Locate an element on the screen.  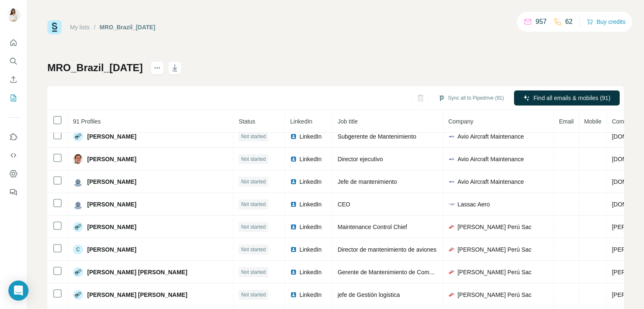
button: Quick start is located at coordinates (14, 43).